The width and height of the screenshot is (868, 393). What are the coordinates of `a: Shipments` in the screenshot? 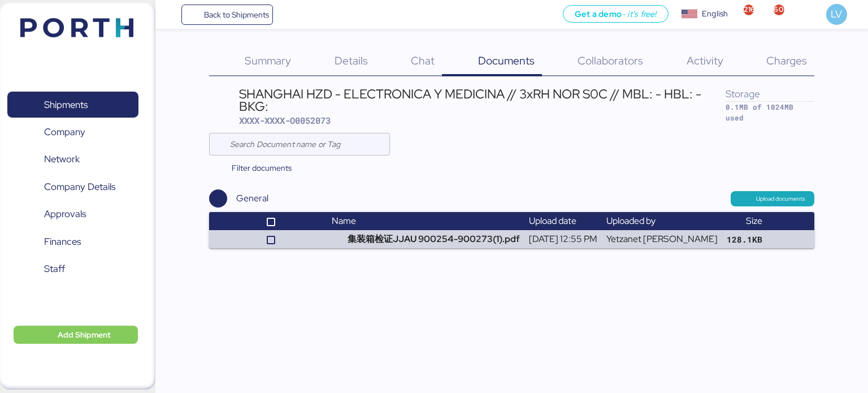 It's located at (73, 105).